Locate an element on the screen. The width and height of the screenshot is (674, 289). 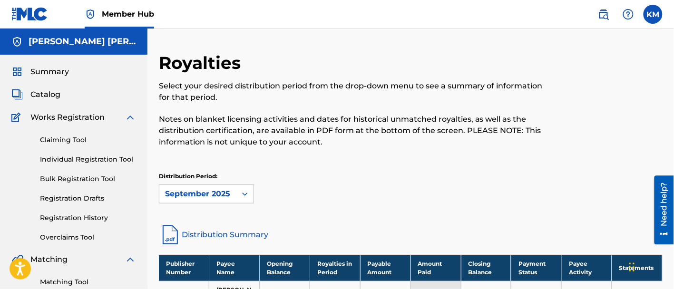
p: Select your desired distribution period from the drop-down menu to see a summary of information f... is located at coordinates (352, 92).